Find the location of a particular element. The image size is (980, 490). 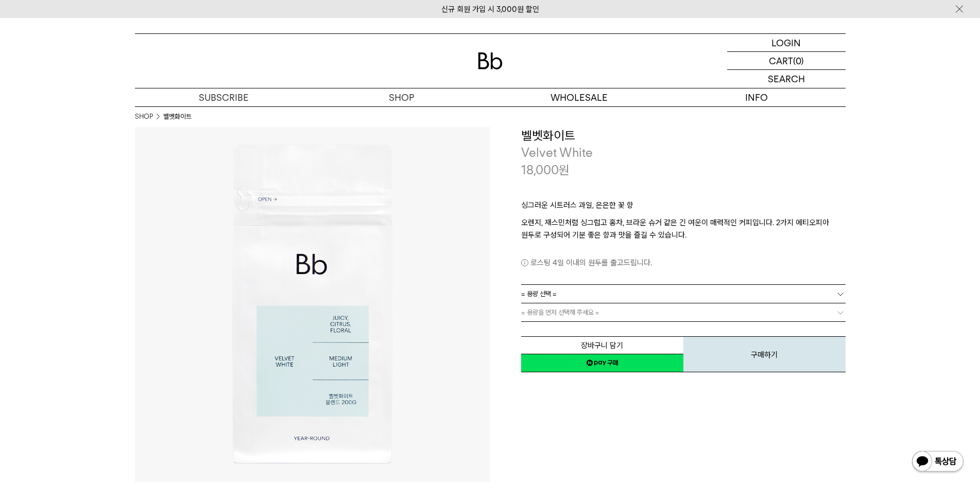

p: LOGIN is located at coordinates (786, 42).